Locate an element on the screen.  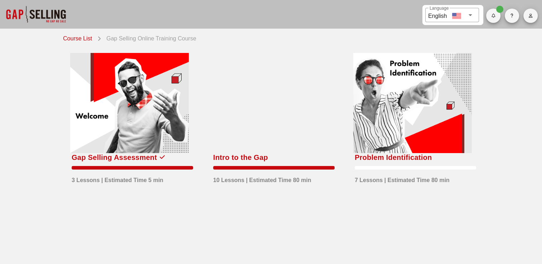
div: LanguageEnglish is located at coordinates (452, 15).